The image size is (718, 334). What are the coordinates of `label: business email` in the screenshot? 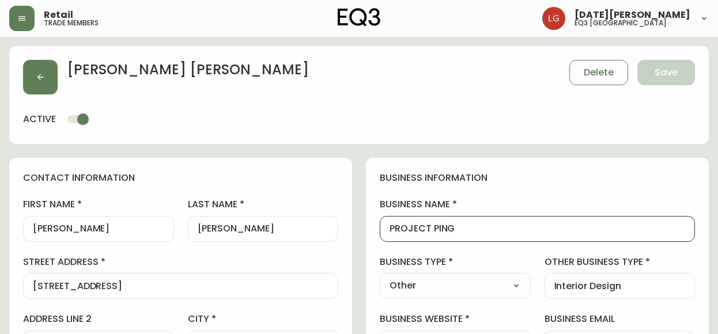 It's located at (620, 319).